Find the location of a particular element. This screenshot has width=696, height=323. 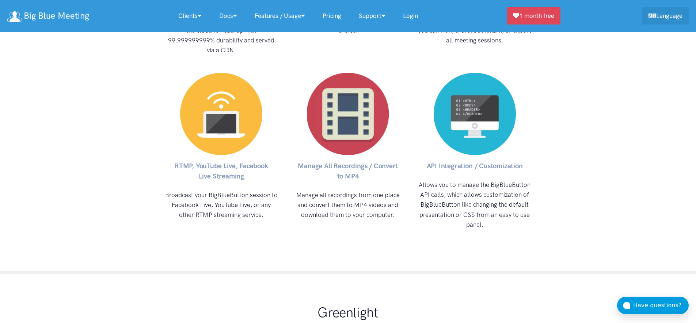

img: API Integration / Customization is located at coordinates (475, 114).